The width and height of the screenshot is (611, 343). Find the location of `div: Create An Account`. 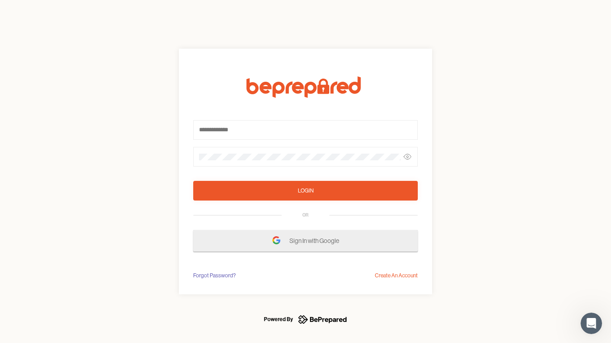

div: Create An Account is located at coordinates (396, 276).